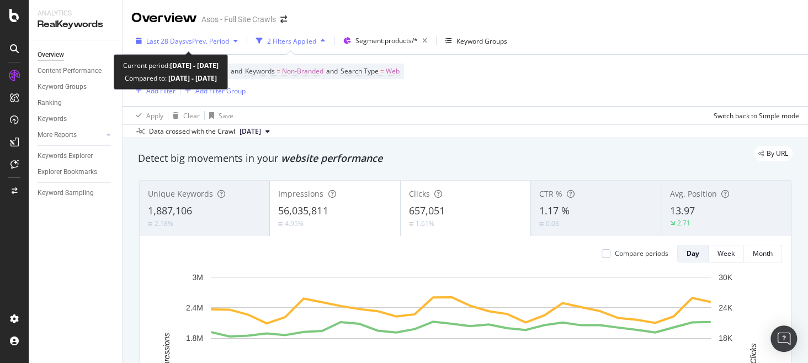 The image size is (808, 363). Describe the element at coordinates (726, 253) in the screenshot. I see `div: Week` at that location.